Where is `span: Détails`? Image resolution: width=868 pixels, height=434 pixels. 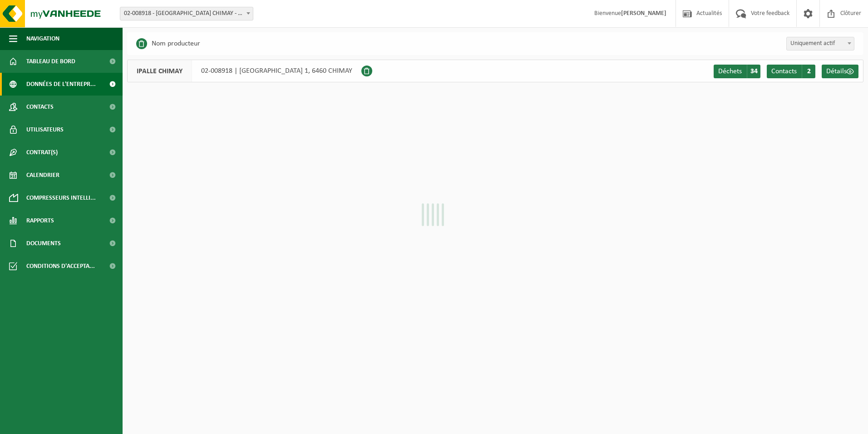 span: Détails is located at coordinates (837, 71).